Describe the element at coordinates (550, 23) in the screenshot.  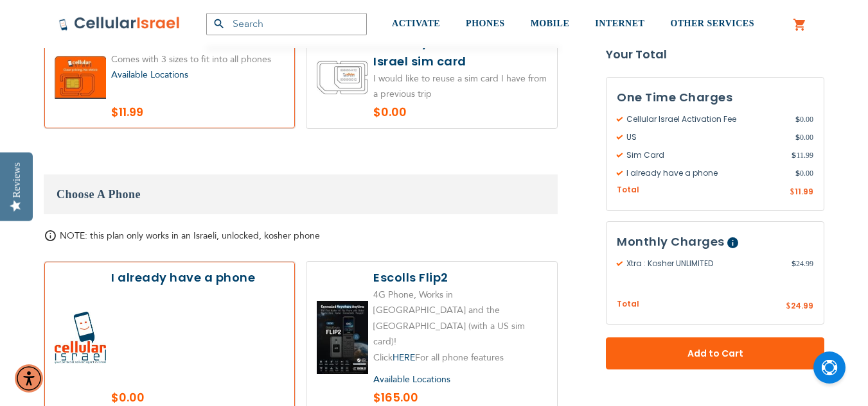
I see `span: MOBILE` at that location.